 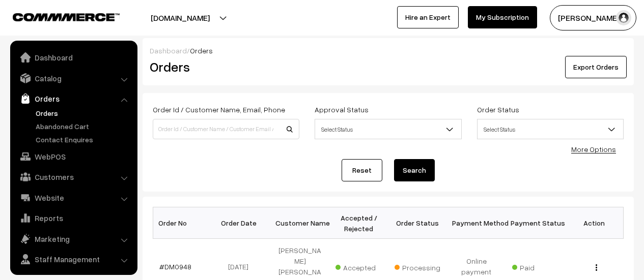 I want to click on span: Processing, so click(x=421, y=267).